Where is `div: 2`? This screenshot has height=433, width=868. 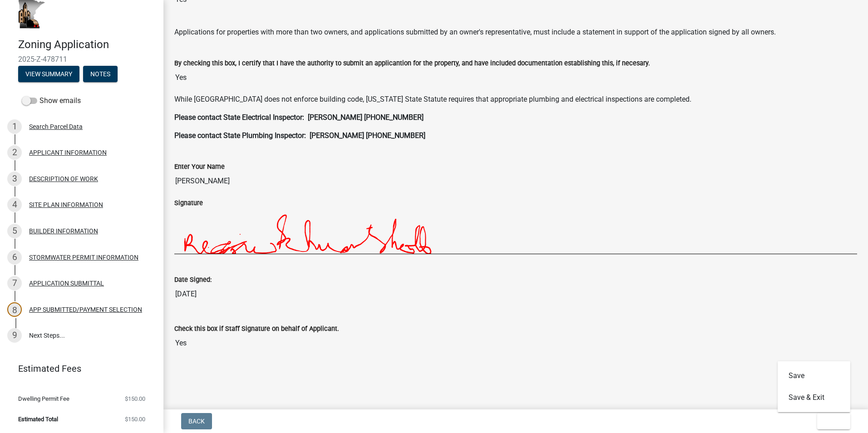 div: 2 is located at coordinates (15, 153).